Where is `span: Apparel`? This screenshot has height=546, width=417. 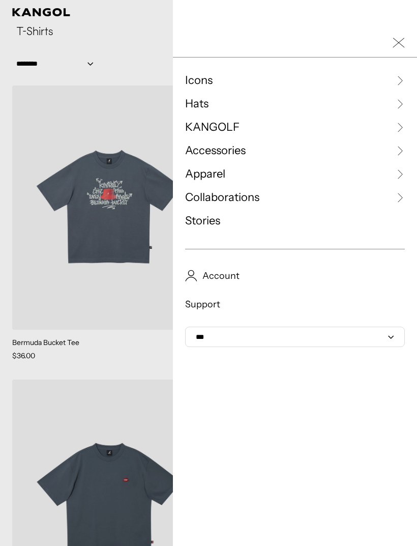
span: Apparel is located at coordinates (205, 174).